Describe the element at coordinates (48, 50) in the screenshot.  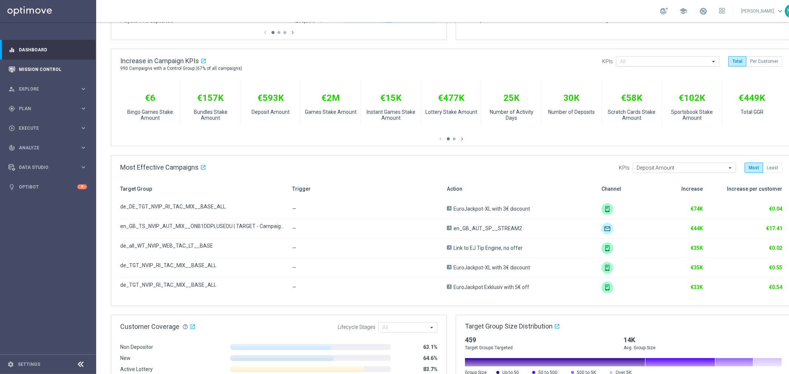
I see `button: equalizer Dashboard` at that location.